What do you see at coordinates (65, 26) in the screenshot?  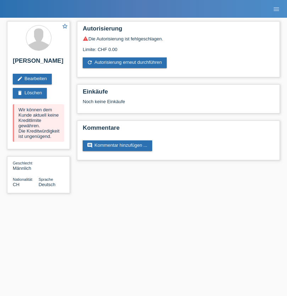 I see `i: star_border` at bounding box center [65, 26].